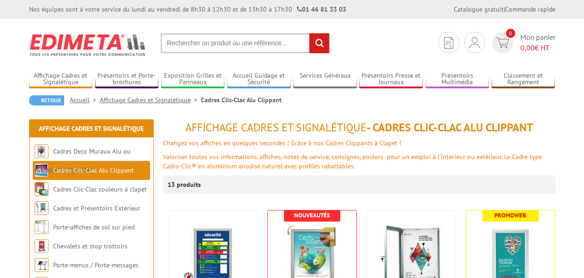 The image size is (584, 278). Describe the element at coordinates (127, 79) in the screenshot. I see `a: Présentoirs et Porte-brochures` at that location.